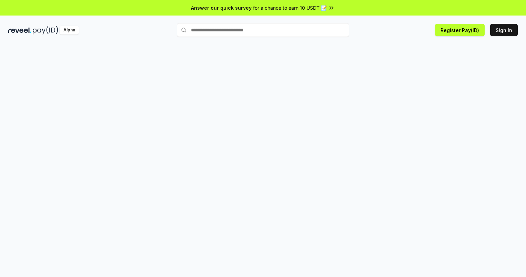 The width and height of the screenshot is (526, 277). I want to click on span: for a chance to earn 10 USDT 📝, so click(290, 8).